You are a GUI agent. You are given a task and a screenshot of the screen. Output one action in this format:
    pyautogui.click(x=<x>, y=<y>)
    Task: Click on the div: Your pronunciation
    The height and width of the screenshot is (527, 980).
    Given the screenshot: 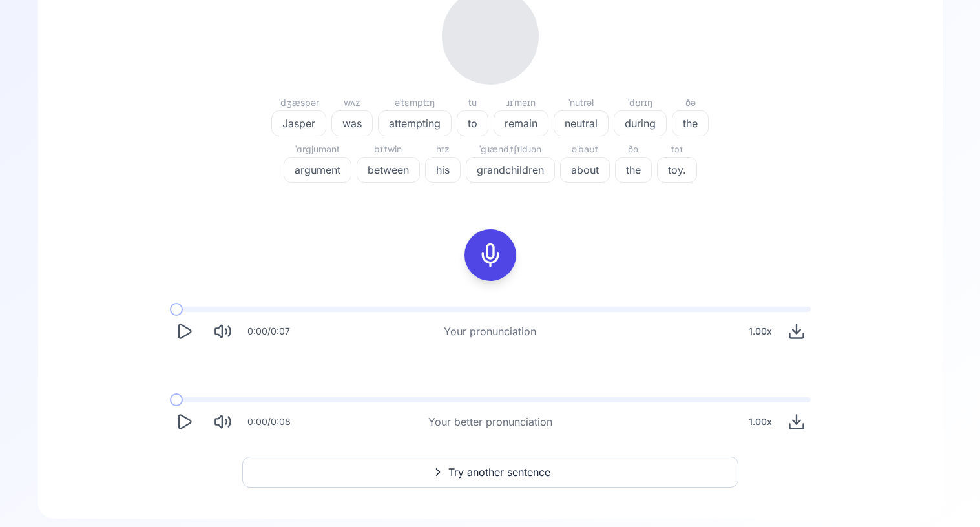 What is the action you would take?
    pyautogui.click(x=489, y=331)
    